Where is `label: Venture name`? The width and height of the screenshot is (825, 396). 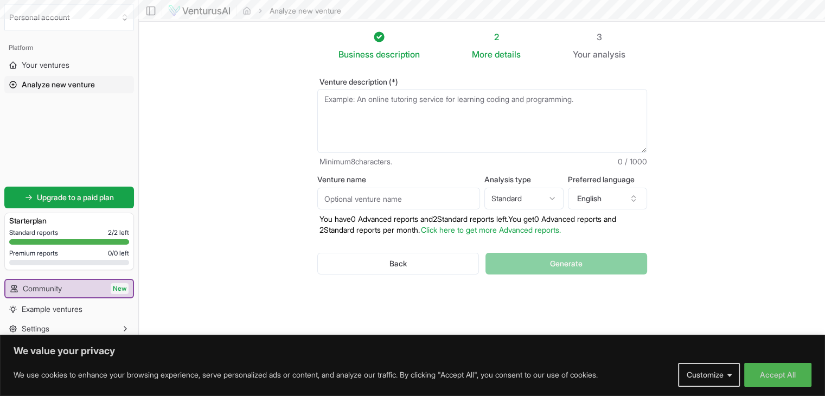
label: Venture name is located at coordinates (399, 180).